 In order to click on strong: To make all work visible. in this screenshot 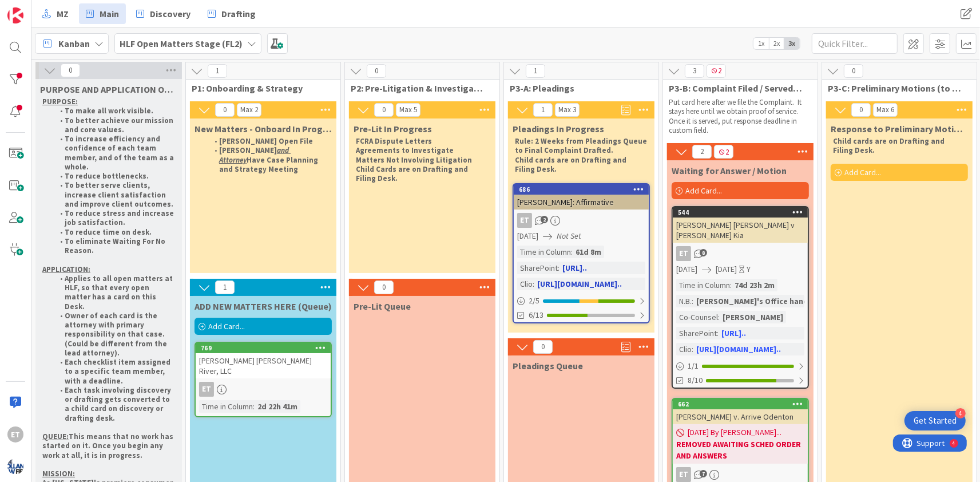, I will do `click(108, 111)`.